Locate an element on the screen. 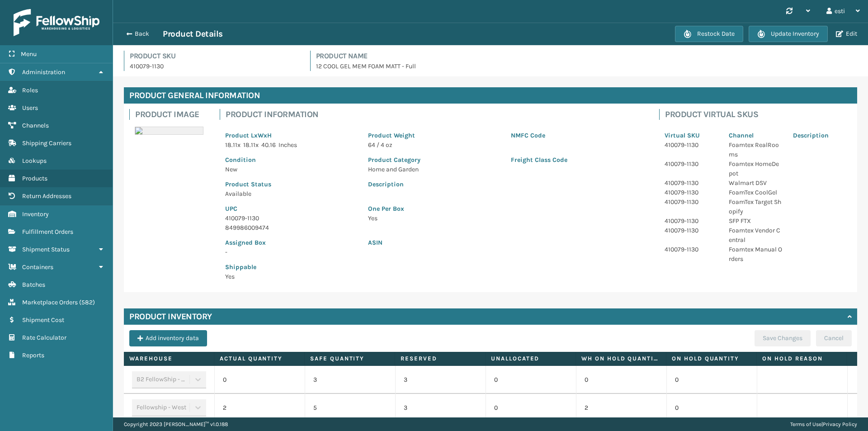  p: Channel is located at coordinates (756, 135).